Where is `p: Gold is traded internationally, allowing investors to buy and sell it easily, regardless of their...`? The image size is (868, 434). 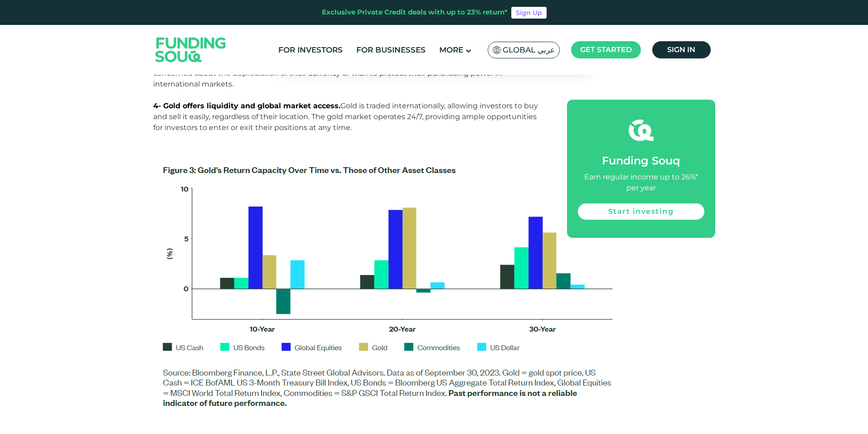
p: Gold is traded internationally, allowing investors to buy and sell it easily, regardless of their... is located at coordinates (350, 117).